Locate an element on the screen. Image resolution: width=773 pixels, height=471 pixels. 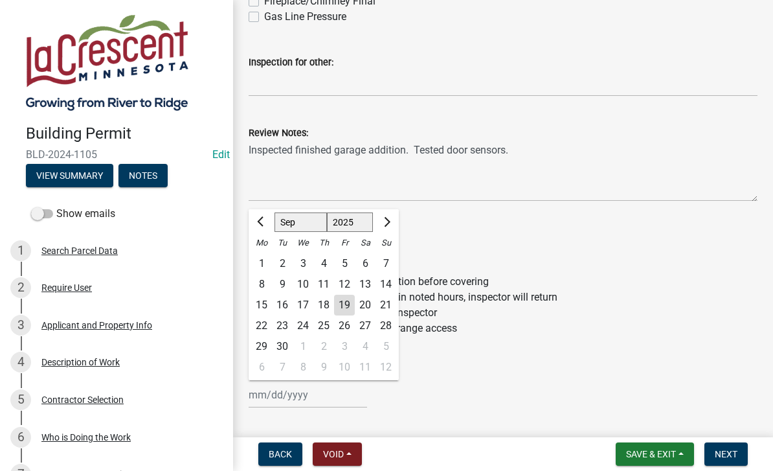
div: Friday, September 12, 2025 is located at coordinates (345, 284).